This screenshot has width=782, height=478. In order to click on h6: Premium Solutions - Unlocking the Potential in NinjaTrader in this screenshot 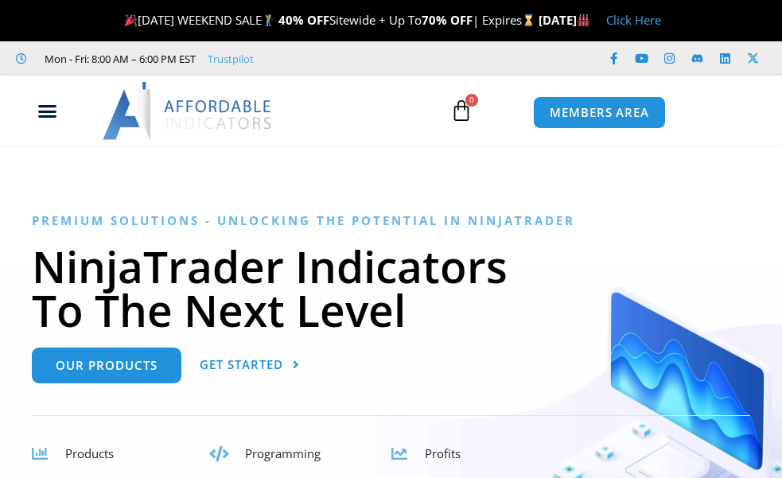, I will do `click(391, 220)`.